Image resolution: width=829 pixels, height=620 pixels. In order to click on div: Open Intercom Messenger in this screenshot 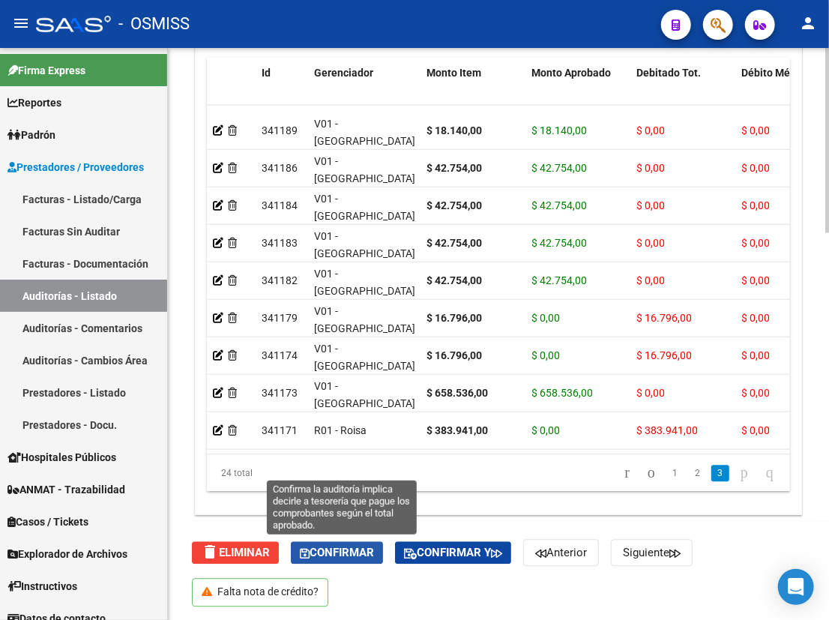, I will do `click(796, 587)`.